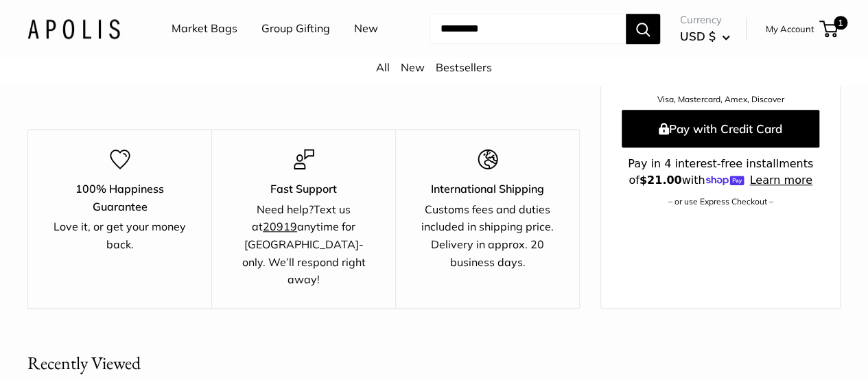  What do you see at coordinates (643, 29) in the screenshot?
I see `button: Search` at bounding box center [643, 29].